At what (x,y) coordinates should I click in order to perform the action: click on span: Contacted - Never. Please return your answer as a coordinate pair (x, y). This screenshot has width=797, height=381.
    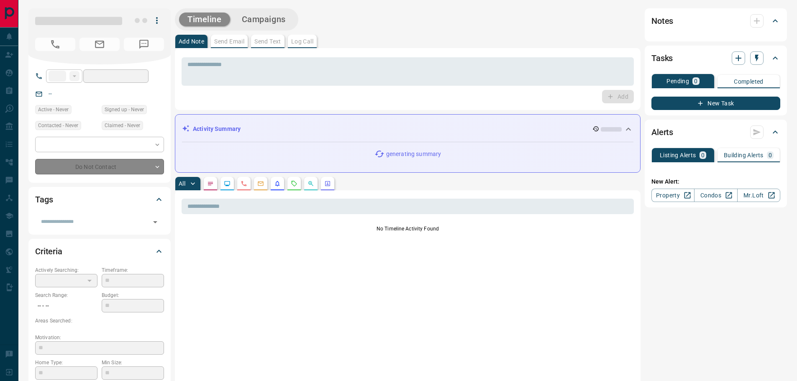
    Looking at the image, I should click on (58, 125).